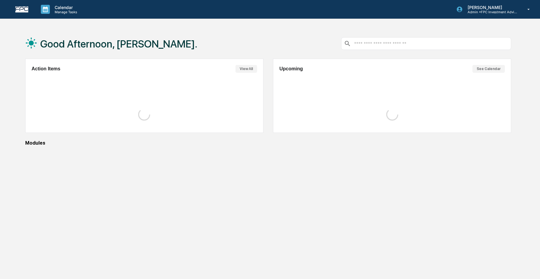 The image size is (540, 279). What do you see at coordinates (246, 69) in the screenshot?
I see `button: View All` at bounding box center [246, 69].